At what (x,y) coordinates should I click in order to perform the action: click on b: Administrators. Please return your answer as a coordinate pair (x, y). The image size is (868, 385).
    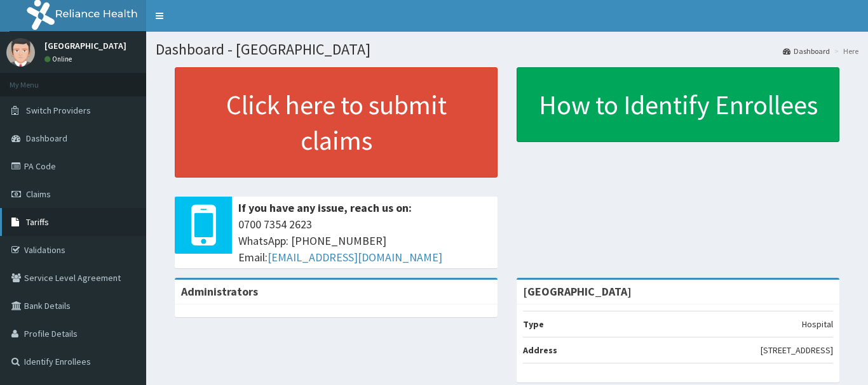
    Looking at the image, I should click on (220, 291).